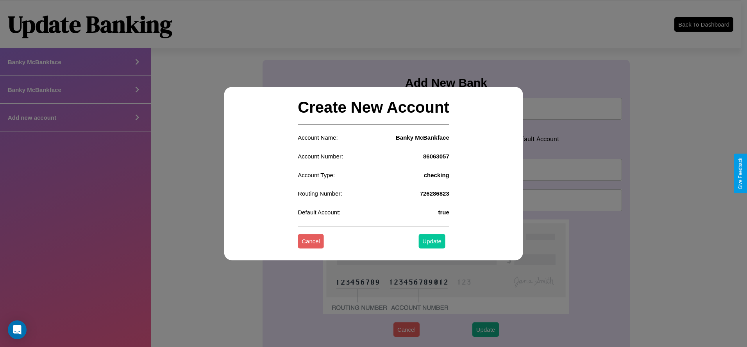  Describe the element at coordinates (436, 156) in the screenshot. I see `h4: 86063057` at that location.